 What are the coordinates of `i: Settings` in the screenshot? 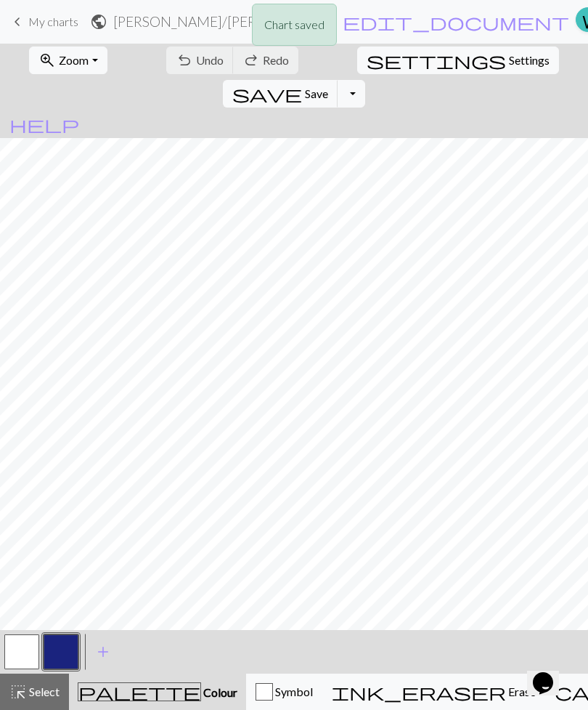 It's located at (437, 60).